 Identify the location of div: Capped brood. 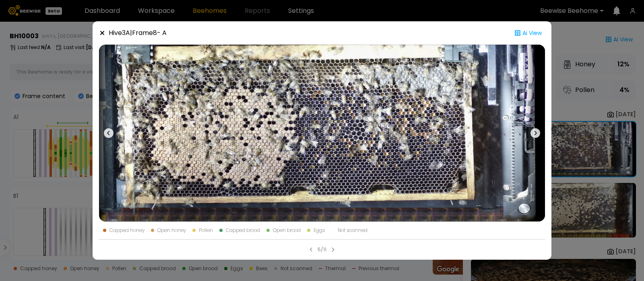
(243, 231).